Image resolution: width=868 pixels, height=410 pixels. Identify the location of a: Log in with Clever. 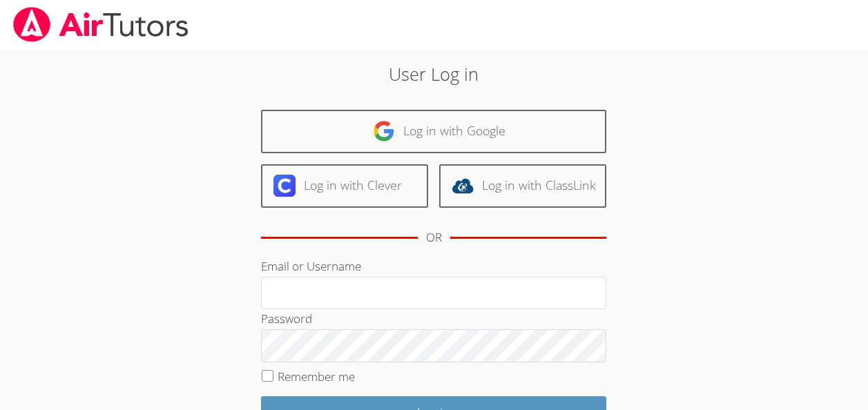
(344, 186).